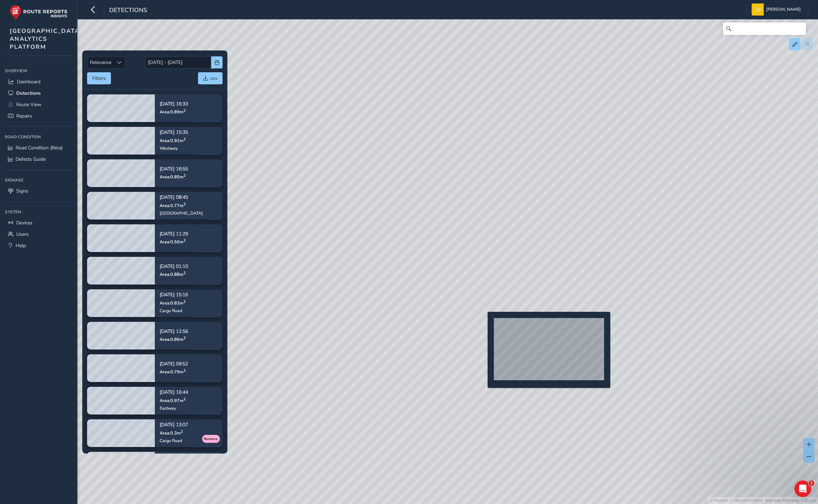  What do you see at coordinates (38, 137) in the screenshot?
I see `div: Road Condition` at bounding box center [38, 137].